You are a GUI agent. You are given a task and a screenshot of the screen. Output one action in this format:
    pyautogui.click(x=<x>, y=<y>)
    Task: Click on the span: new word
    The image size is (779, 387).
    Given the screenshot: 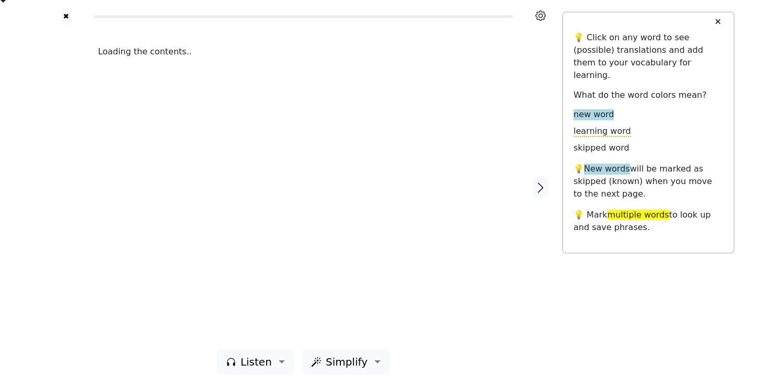 What is the action you would take?
    pyautogui.click(x=593, y=114)
    